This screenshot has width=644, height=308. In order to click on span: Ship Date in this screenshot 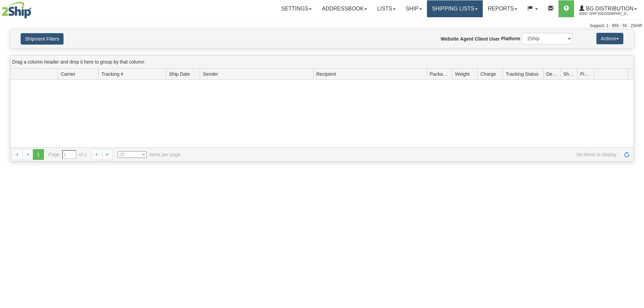, I will do `click(179, 74)`.